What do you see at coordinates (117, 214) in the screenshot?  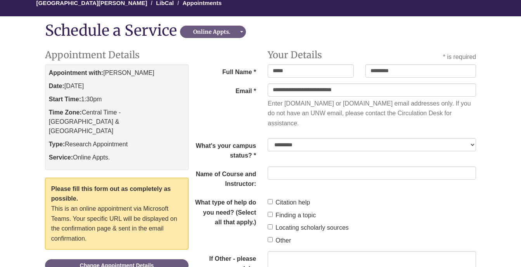 I see `div: This is an online appointment via Microsoft Teams. Your specific URL will be displayed on the con...` at bounding box center [117, 214].